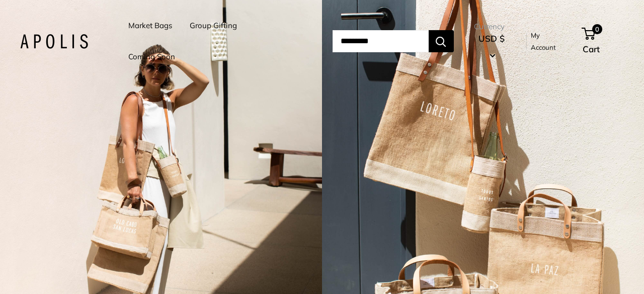 This screenshot has height=294, width=644. What do you see at coordinates (597, 30) in the screenshot?
I see `span: 0` at bounding box center [597, 30].